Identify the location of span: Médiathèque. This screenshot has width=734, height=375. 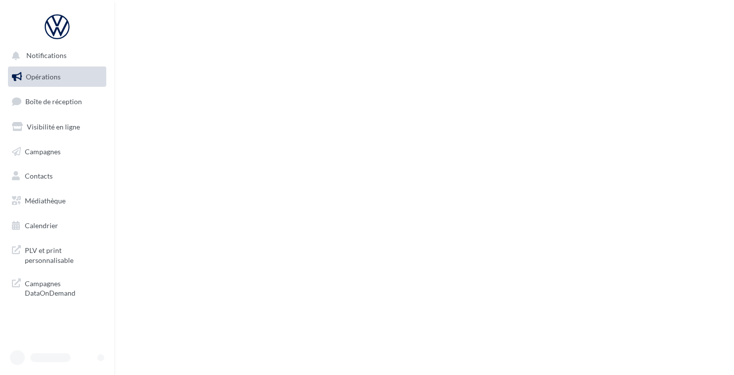
(45, 201).